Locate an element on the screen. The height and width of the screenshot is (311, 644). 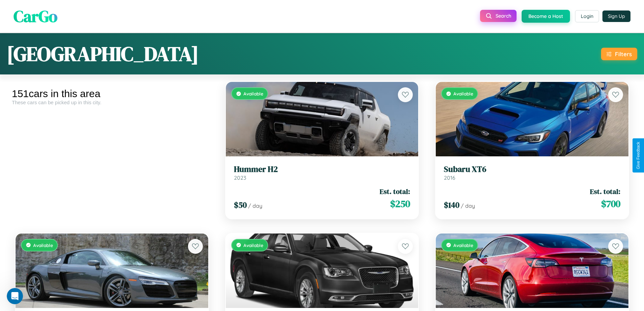
span: Search is located at coordinates (504, 16).